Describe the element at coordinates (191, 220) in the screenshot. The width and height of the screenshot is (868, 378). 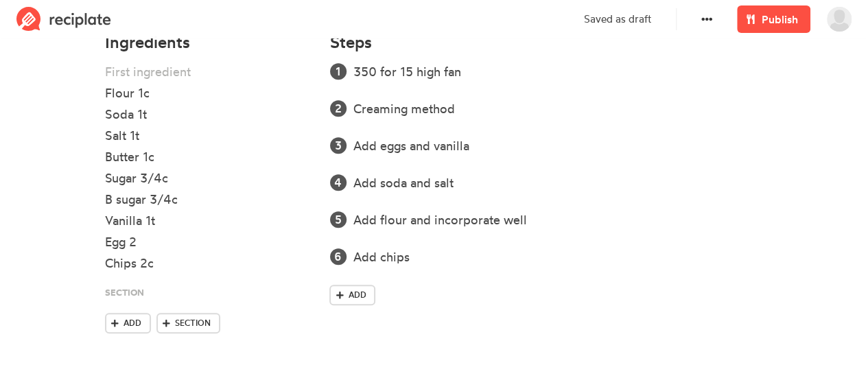
I see `div: Vanilla 1t` at that location.